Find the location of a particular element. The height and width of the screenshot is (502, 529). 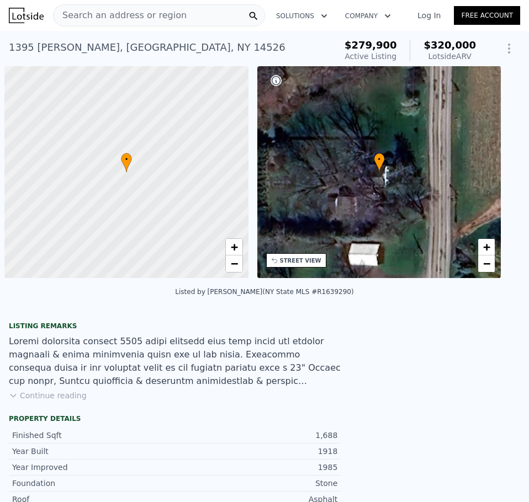

div: Property details is located at coordinates (174, 419).